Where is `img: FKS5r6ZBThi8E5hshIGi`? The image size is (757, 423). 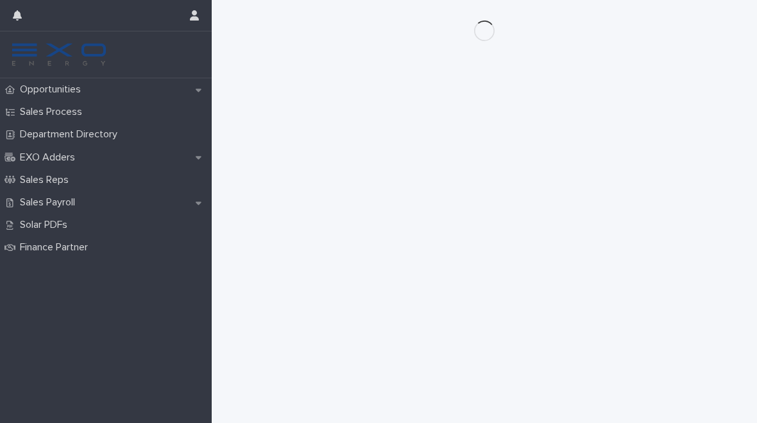 img: FKS5r6ZBThi8E5hshIGi is located at coordinates (59, 55).